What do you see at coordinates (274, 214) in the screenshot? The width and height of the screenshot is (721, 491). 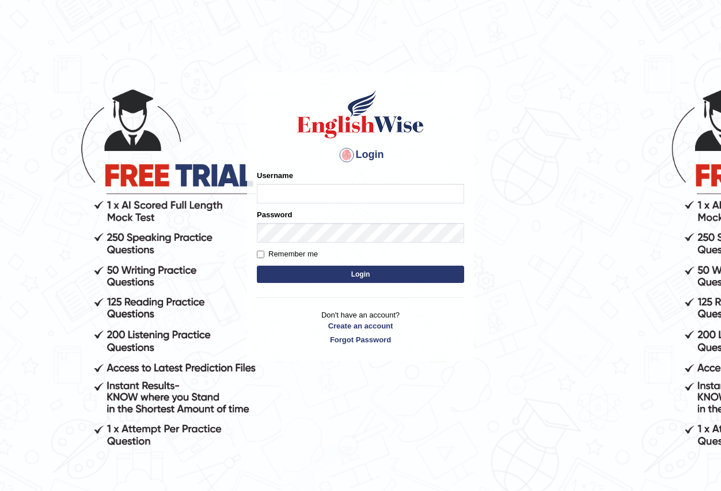 I see `label: Password` at bounding box center [274, 214].